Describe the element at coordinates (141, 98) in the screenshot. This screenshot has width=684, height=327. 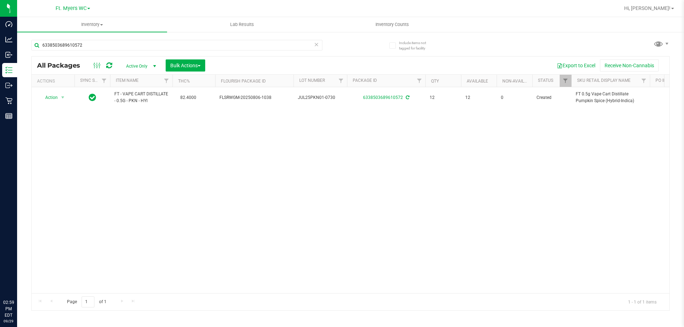
I see `span: FT - VAPE CART DISTILLATE - 0.5G - PKN - HYI` at that location.